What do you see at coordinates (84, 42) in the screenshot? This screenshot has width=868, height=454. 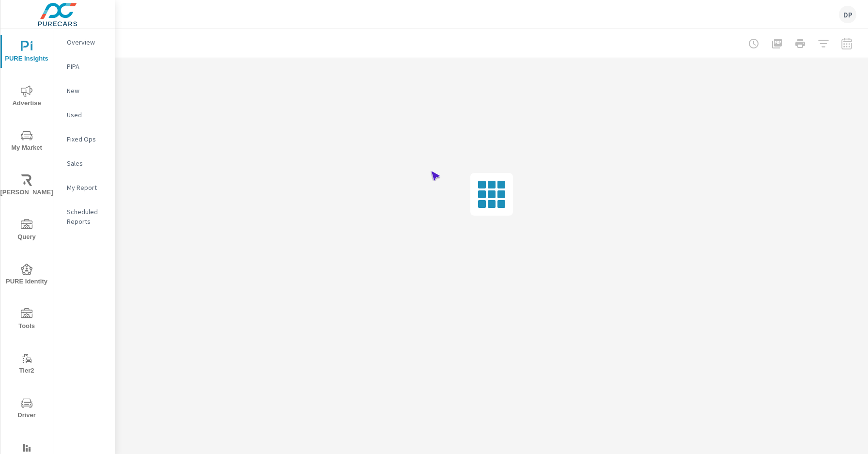 I see `div: Overview` at bounding box center [84, 42].